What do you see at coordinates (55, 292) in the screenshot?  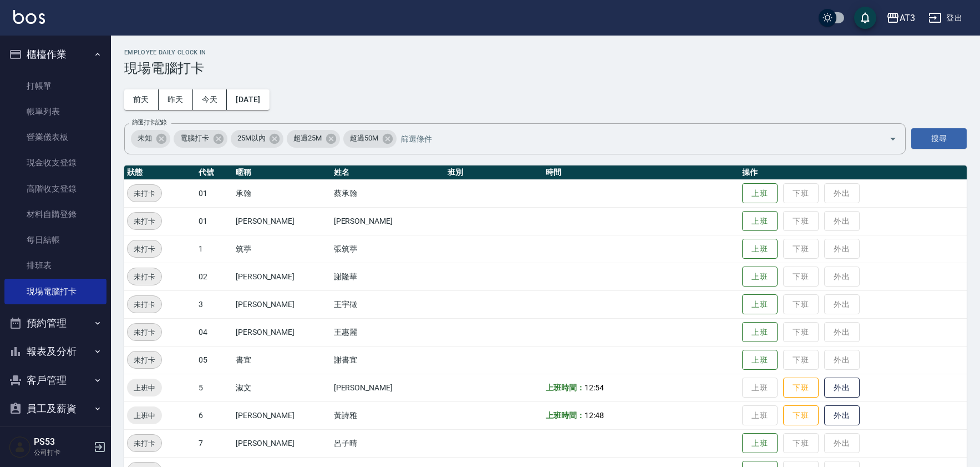 I see `a: 現場電腦打卡` at bounding box center [55, 292].